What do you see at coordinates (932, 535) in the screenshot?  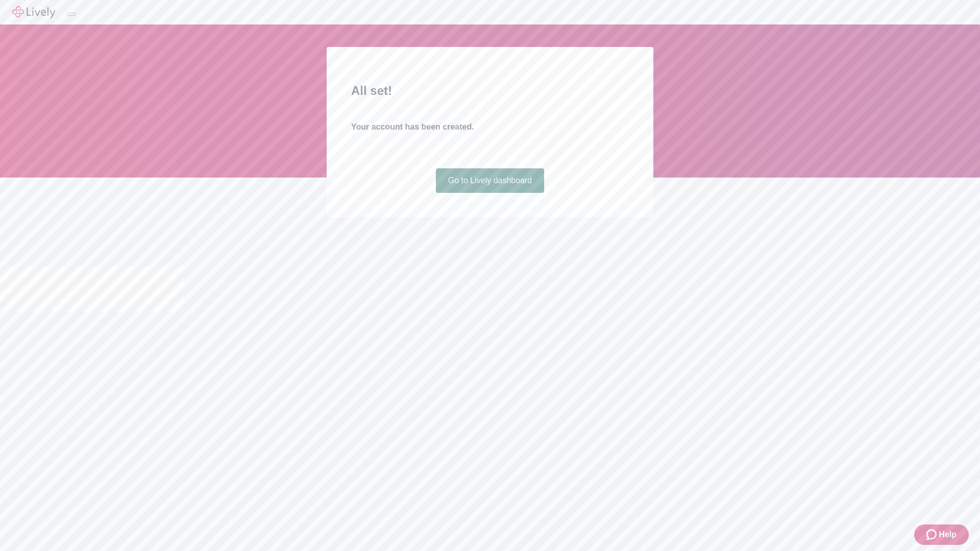 I see `svg: Zendesk support icon` at bounding box center [932, 535].